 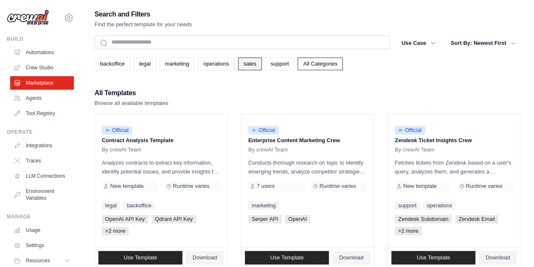 What do you see at coordinates (42, 52) in the screenshot?
I see `a: Automations` at bounding box center [42, 52].